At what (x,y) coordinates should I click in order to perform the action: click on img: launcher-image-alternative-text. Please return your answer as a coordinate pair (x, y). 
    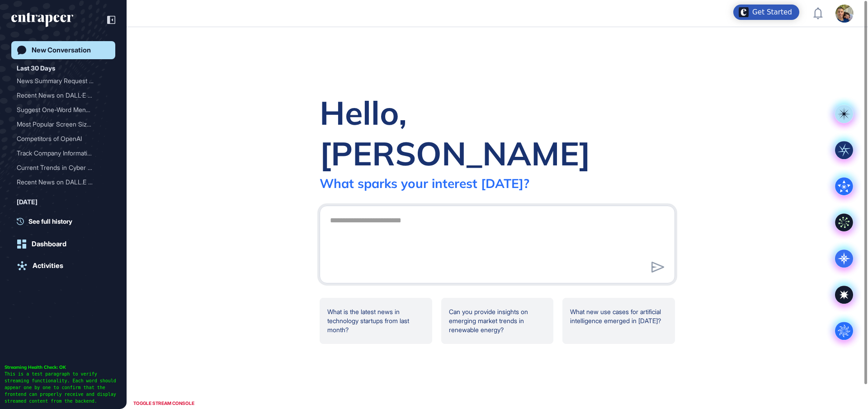
    Looking at the image, I should click on (744, 13).